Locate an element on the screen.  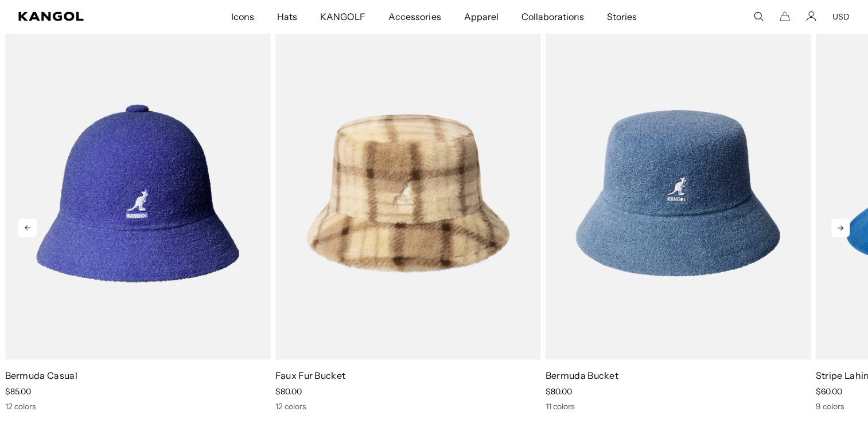
a: Bermuda Casual is located at coordinates (41, 376).